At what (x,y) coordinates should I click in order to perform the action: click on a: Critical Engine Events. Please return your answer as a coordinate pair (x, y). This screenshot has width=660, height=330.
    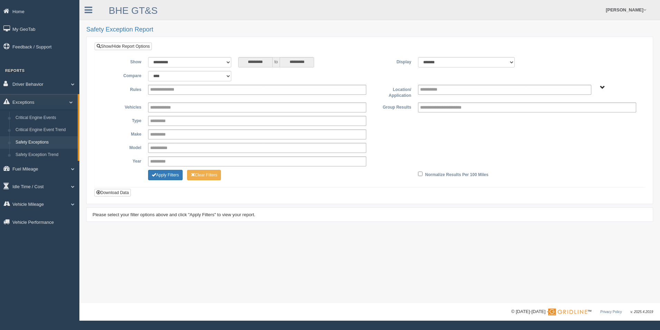
    Looking at the image, I should click on (45, 118).